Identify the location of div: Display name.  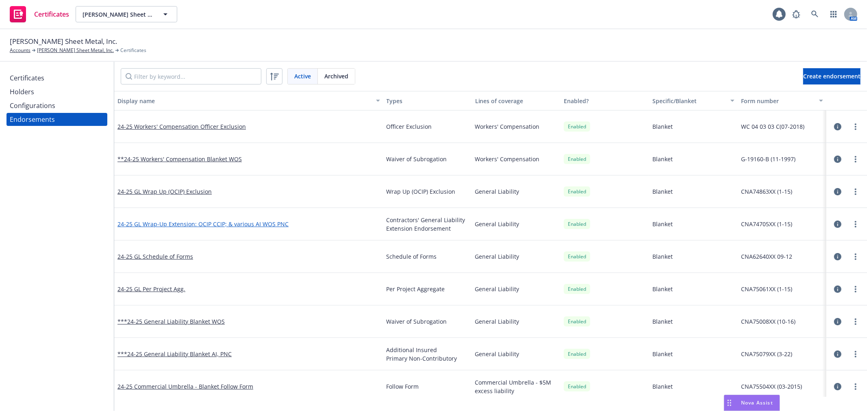
(244, 101).